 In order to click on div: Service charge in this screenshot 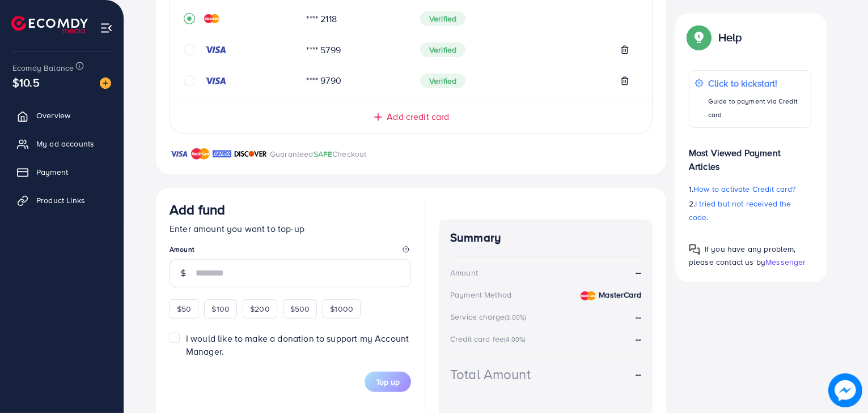, I will do `click(489, 317)`.